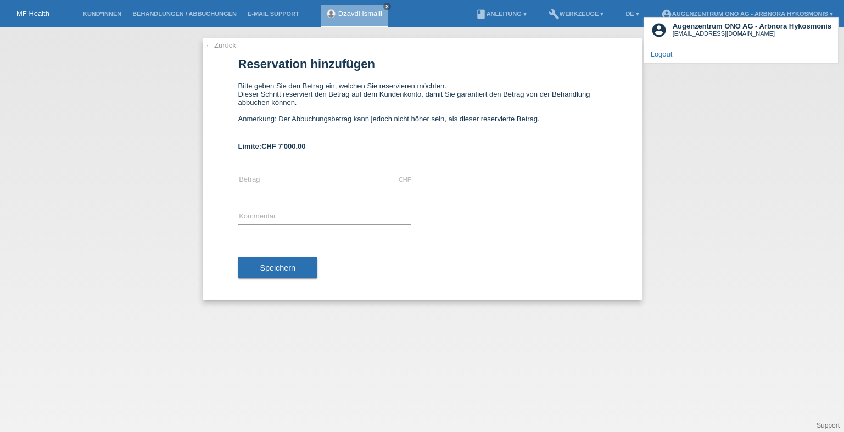 Image resolution: width=844 pixels, height=432 pixels. Describe the element at coordinates (278, 268) in the screenshot. I see `button: Speichern` at that location.